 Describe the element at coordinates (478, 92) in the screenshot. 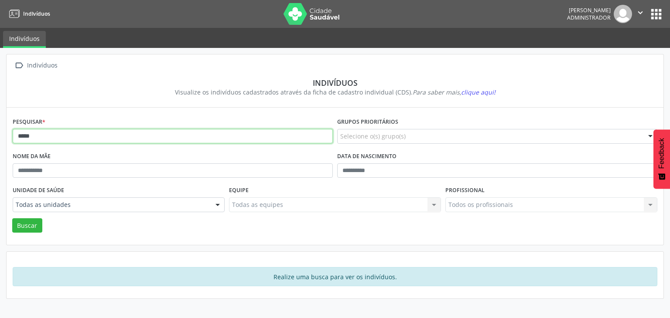

I see `span: clique aqui!` at that location.